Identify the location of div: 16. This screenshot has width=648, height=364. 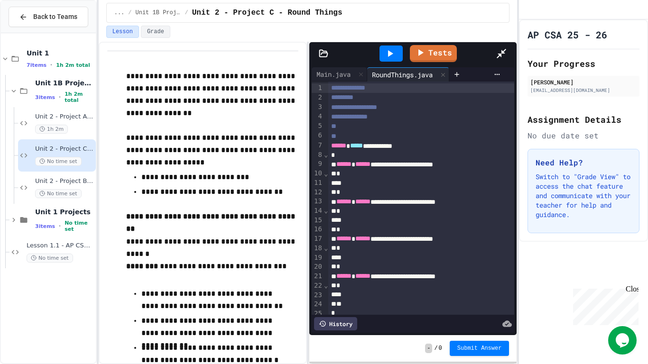
(317, 230).